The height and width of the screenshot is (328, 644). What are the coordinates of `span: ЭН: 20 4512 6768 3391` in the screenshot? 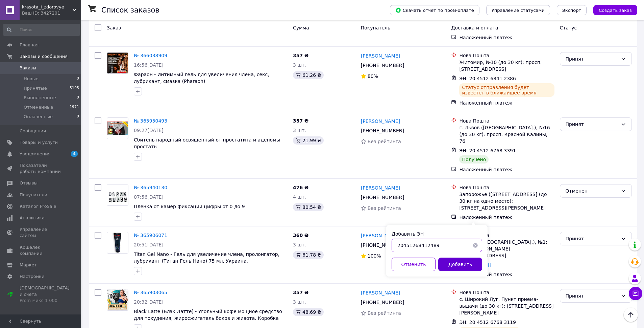 It's located at (488, 150).